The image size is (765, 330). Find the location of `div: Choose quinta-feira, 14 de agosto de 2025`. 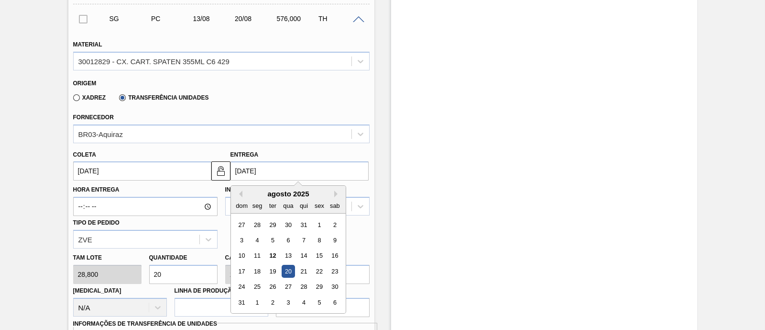

div: Choose quinta-feira, 14 de agosto de 2025 is located at coordinates (303, 255).